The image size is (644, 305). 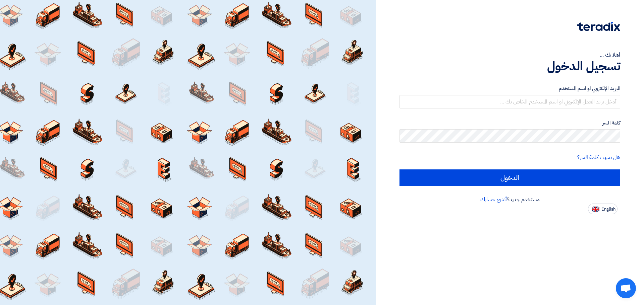 I want to click on button: English, so click(x=602, y=209).